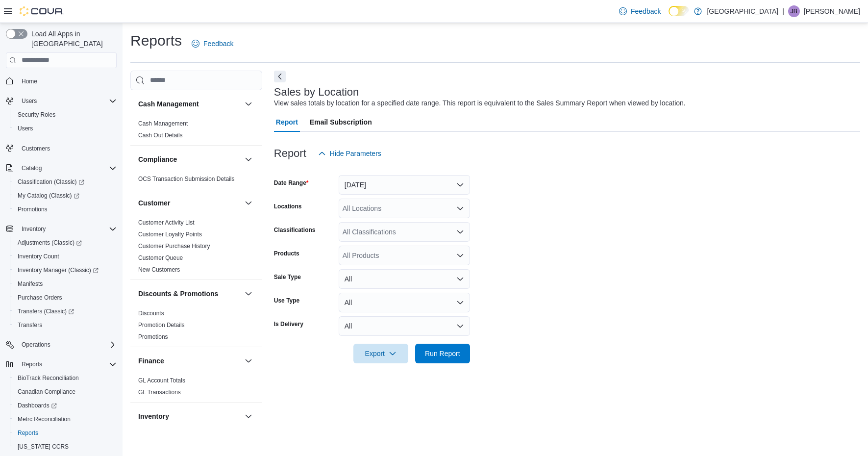  I want to click on div: View sales totals by location for a specified date range. This report is equivalent to the Sales ..., so click(480, 103).